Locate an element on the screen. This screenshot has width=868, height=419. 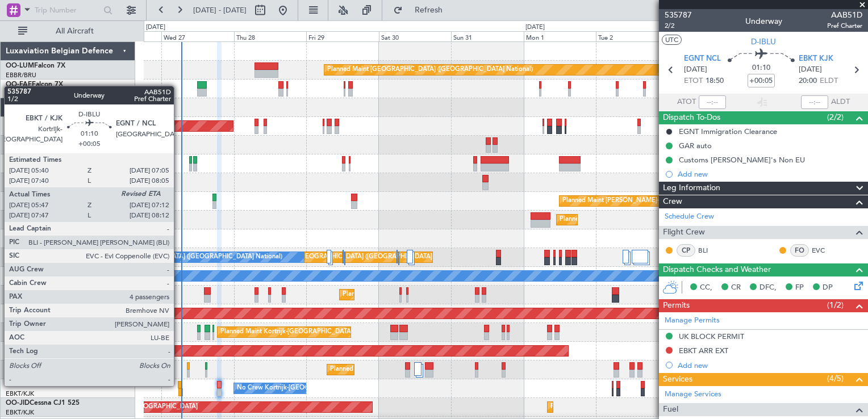
span: OO-SLM is located at coordinates (20, 272).